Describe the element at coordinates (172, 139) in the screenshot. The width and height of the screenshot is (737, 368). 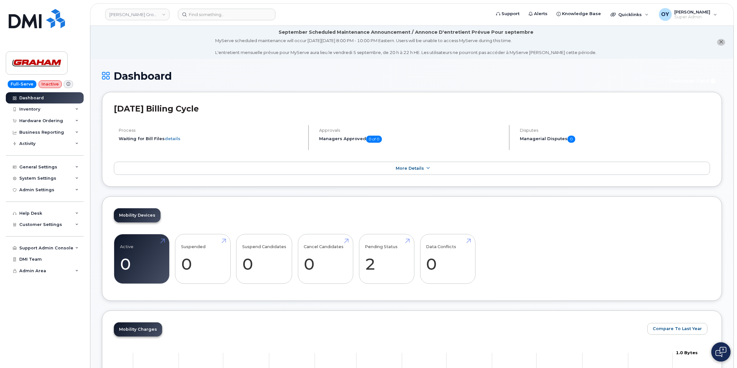
I see `a: details` at that location.